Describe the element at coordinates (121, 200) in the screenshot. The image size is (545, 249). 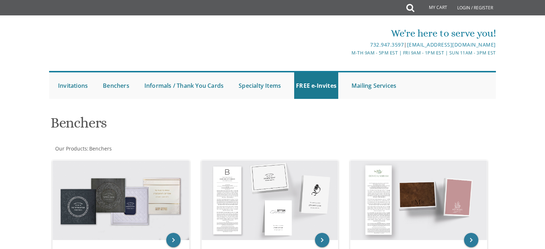
I see `img: Judaica Bencher Collection` at that location.